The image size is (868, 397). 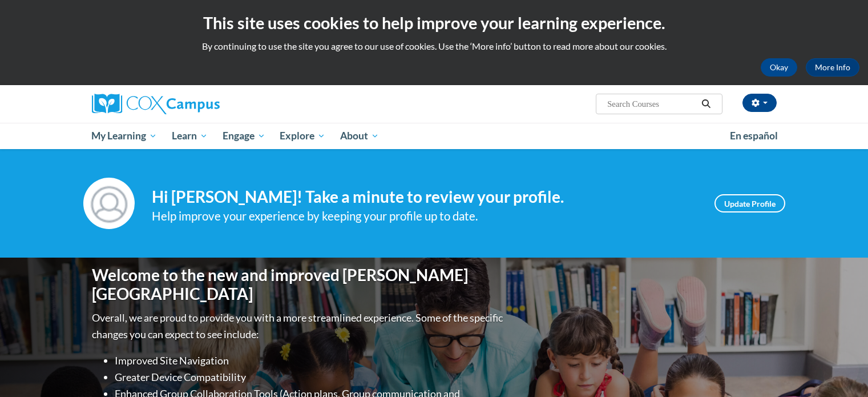 I want to click on li: Greater Device Compatibility, so click(x=310, y=377).